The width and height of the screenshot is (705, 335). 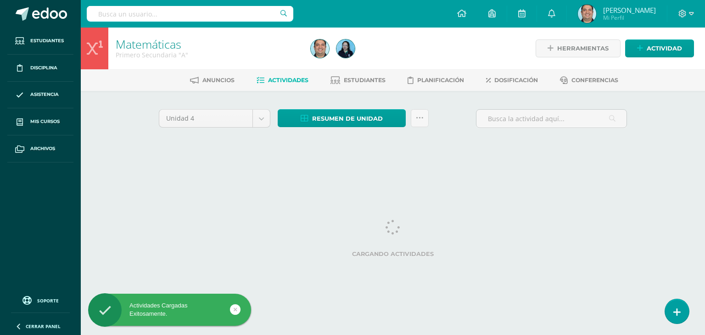 What do you see at coordinates (347, 118) in the screenshot?
I see `span: Resumen de unidad` at bounding box center [347, 118].